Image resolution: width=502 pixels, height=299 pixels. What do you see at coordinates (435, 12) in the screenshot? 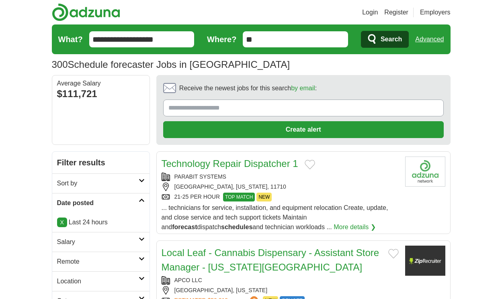
I see `a: Employers` at bounding box center [435, 12].